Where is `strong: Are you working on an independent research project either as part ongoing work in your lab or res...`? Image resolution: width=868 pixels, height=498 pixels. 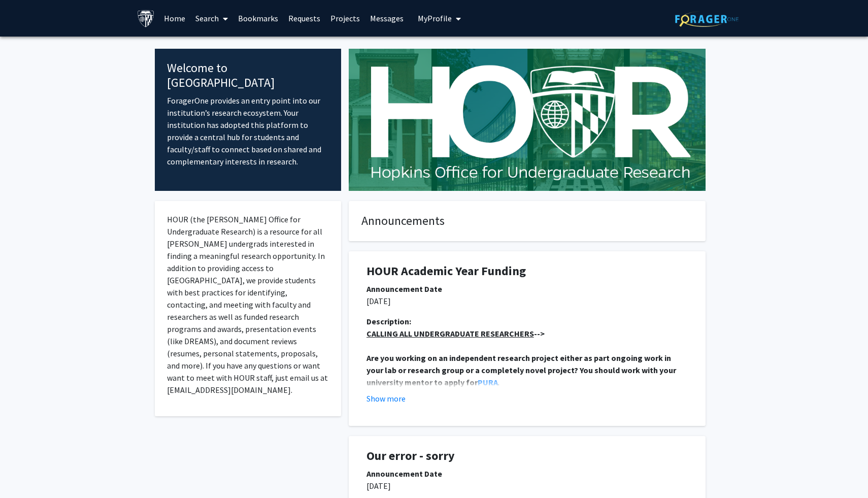
strong: Are you working on an independent research project either as part ongoing work in your lab or res... is located at coordinates (522, 370).